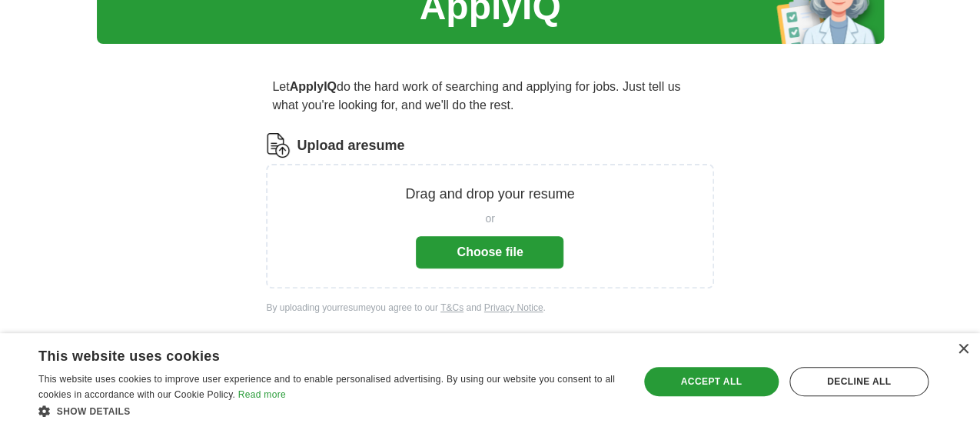  I want to click on img: CV Icon, so click(278, 146).